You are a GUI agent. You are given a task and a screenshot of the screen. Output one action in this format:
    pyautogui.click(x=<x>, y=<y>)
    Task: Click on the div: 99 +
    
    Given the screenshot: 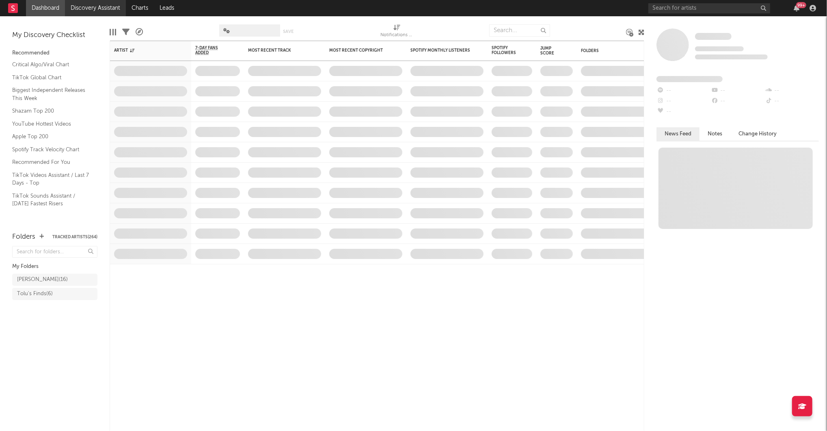 What is the action you would take?
    pyautogui.click(x=801, y=5)
    